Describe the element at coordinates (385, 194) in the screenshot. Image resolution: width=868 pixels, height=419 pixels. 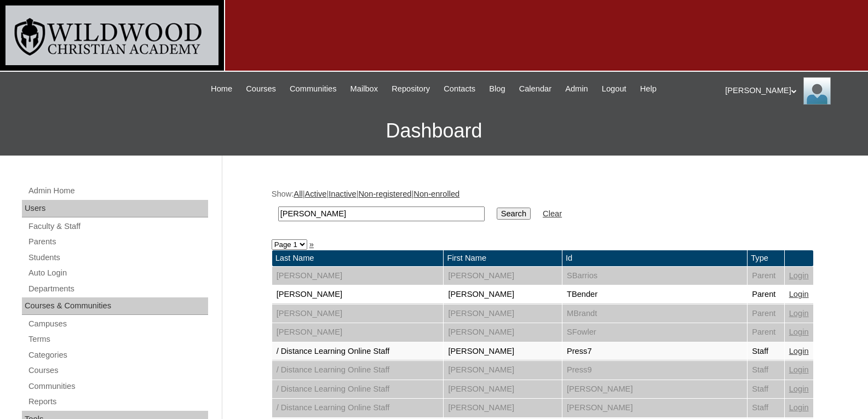
I see `a: Non-registered` at that location.